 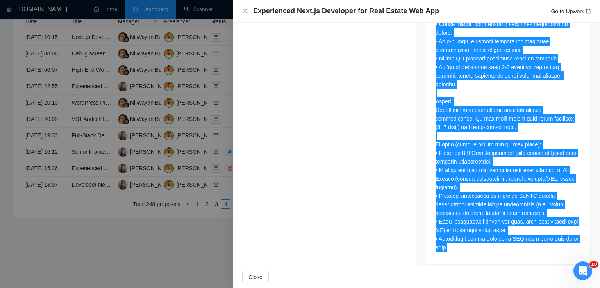 I want to click on a: Go to Upworkexport, so click(x=570, y=11).